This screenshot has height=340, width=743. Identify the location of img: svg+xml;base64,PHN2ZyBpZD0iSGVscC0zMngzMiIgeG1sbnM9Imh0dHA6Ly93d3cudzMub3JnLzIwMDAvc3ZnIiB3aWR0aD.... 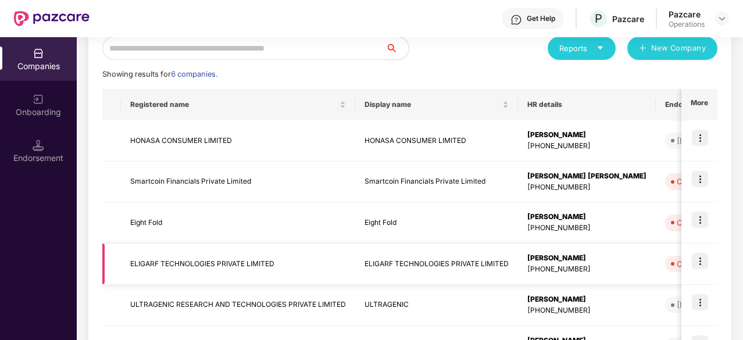
(516, 20).